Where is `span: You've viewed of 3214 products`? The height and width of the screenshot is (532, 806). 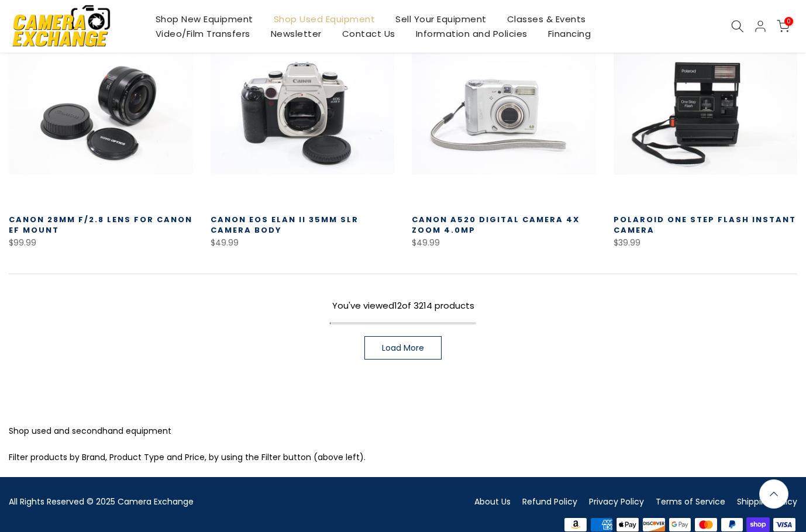 span: You've viewed of 3214 products is located at coordinates (403, 305).